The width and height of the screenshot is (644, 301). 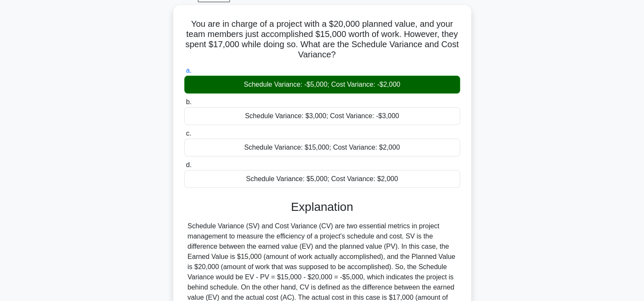 I want to click on div: Schedule Variance: $3,000; Cost Variance: -$3,000, so click(x=322, y=116).